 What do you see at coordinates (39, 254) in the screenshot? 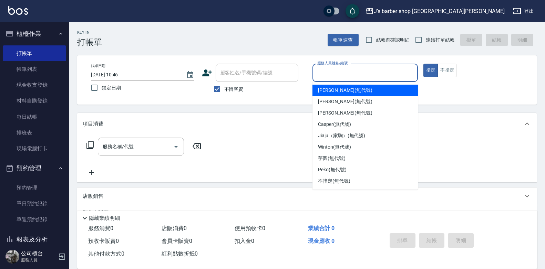
I see `h5: 公司櫃台` at bounding box center [39, 254].